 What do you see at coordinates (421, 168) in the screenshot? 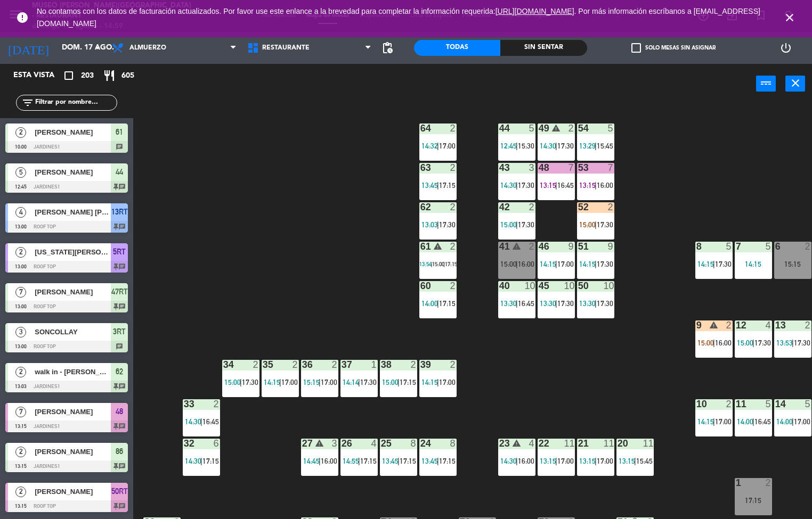
I see `div: 63` at bounding box center [421, 168].